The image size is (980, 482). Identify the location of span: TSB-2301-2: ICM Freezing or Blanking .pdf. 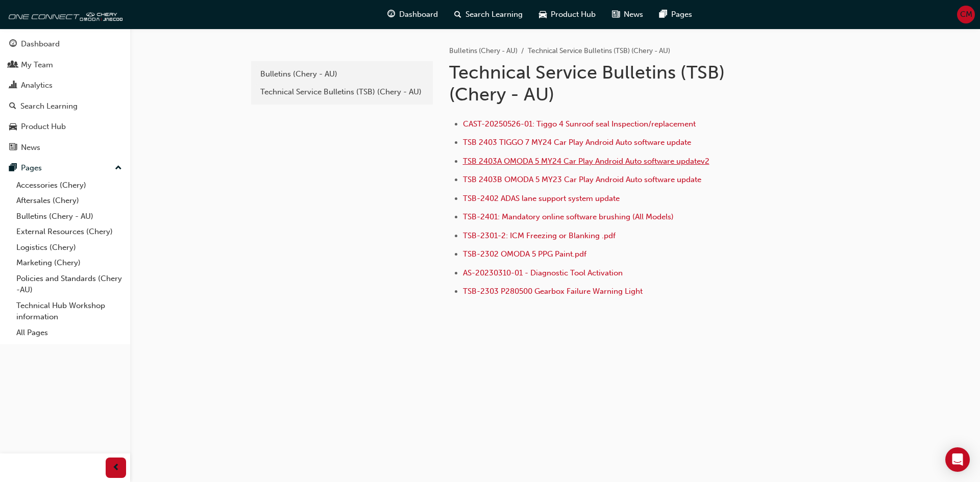
(539, 236).